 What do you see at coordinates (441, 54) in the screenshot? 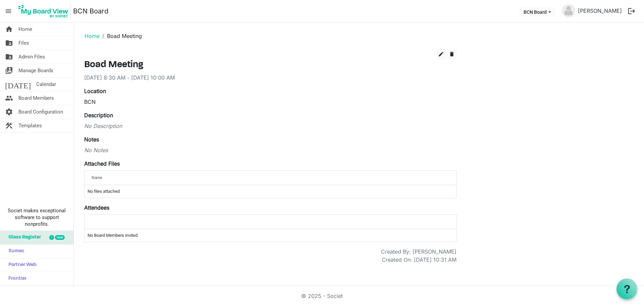
I see `span: edit` at bounding box center [441, 54].